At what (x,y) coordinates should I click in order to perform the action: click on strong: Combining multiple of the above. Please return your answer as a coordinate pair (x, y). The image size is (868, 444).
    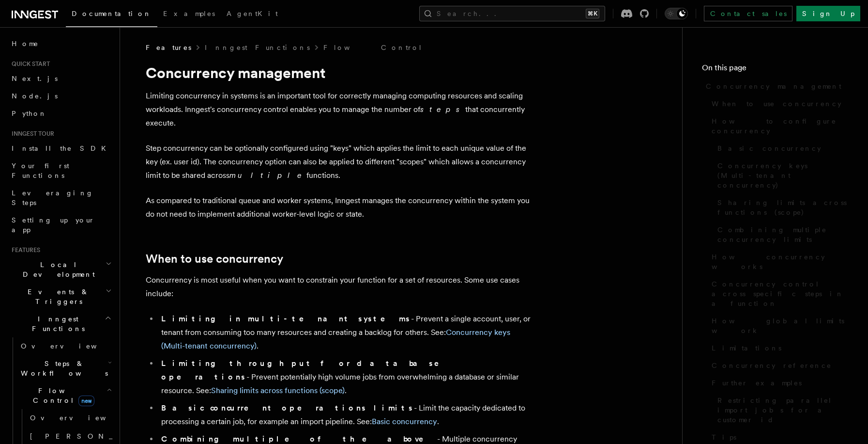
    Looking at the image, I should click on (299, 438).